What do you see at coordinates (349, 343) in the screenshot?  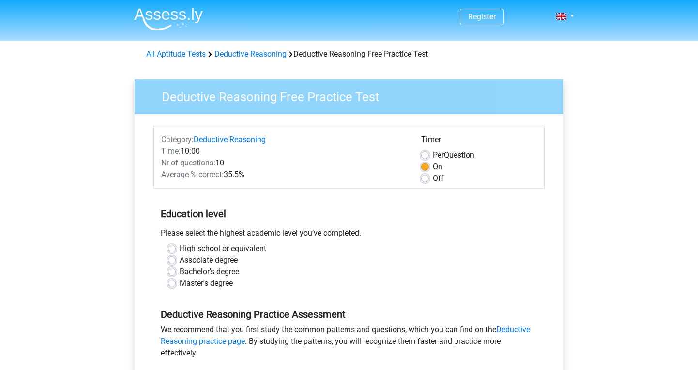 I see `div: We recommend that you first study the common patterns and questions, which you can find on the . ...` at bounding box center [349, 343].